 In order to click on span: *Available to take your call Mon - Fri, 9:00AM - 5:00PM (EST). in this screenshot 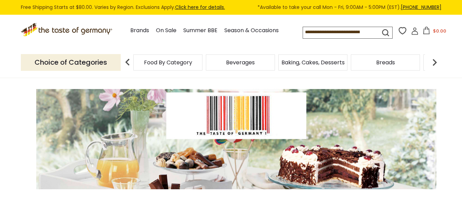, I will do `click(350, 7)`.